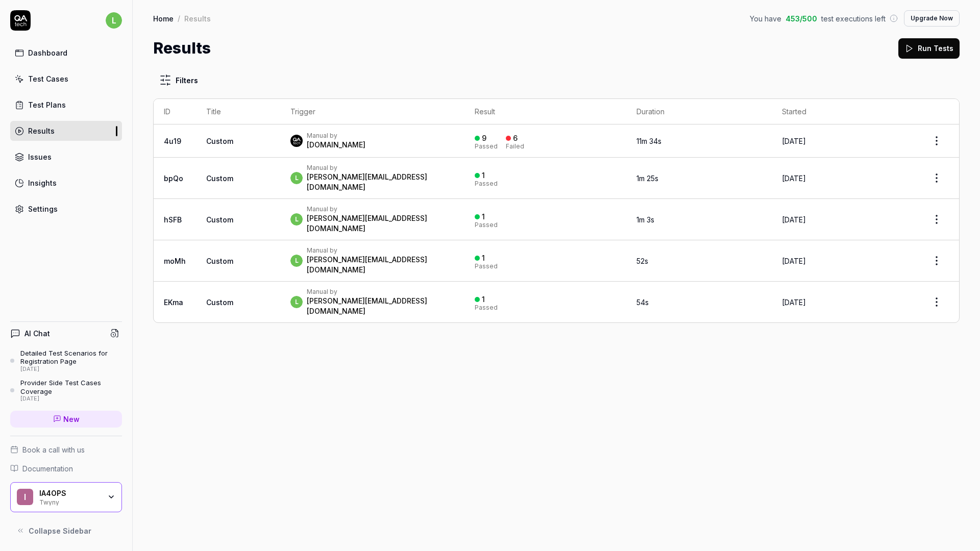 Image resolution: width=980 pixels, height=551 pixels. Describe the element at coordinates (515, 138) in the screenshot. I see `div: 6` at that location.